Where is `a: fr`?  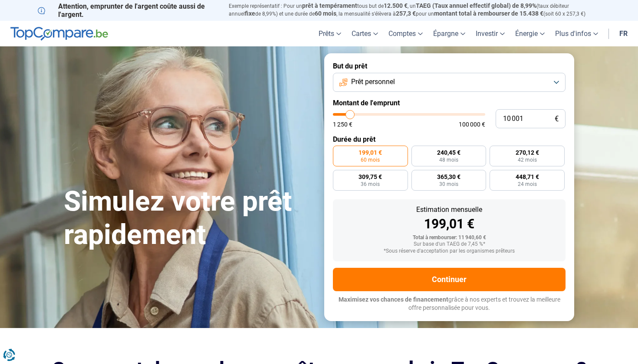
a: fr is located at coordinates (623, 33).